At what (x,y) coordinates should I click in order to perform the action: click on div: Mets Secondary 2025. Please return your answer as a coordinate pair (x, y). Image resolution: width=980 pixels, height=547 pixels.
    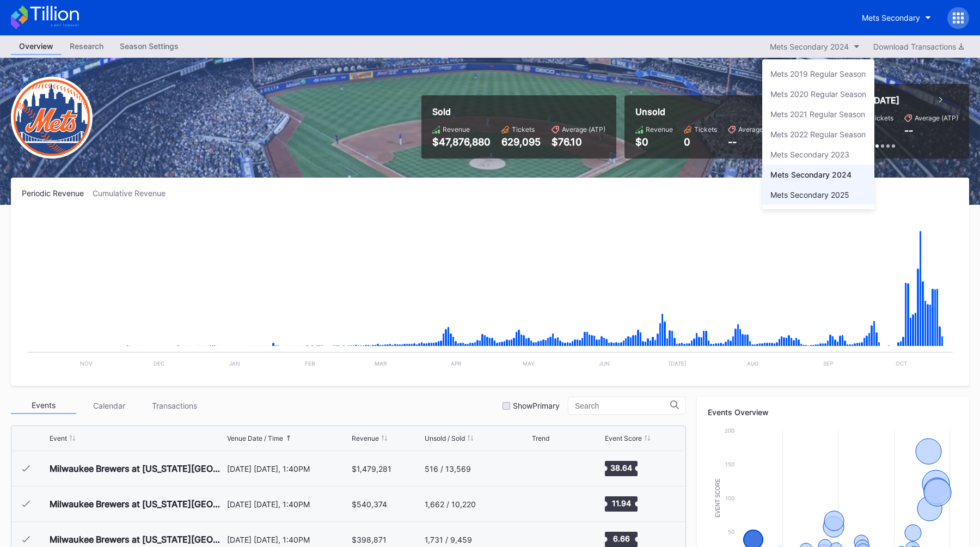
    Looking at the image, I should click on (810, 194).